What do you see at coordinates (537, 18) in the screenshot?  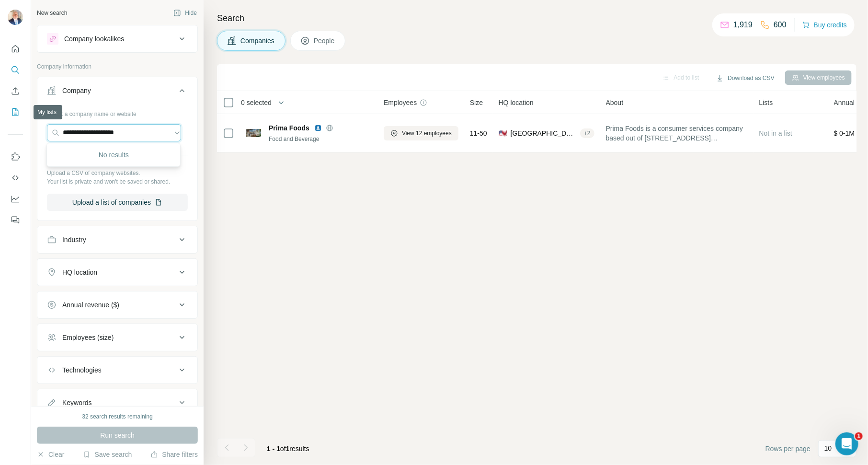 I see `h4: Search` at bounding box center [537, 18].